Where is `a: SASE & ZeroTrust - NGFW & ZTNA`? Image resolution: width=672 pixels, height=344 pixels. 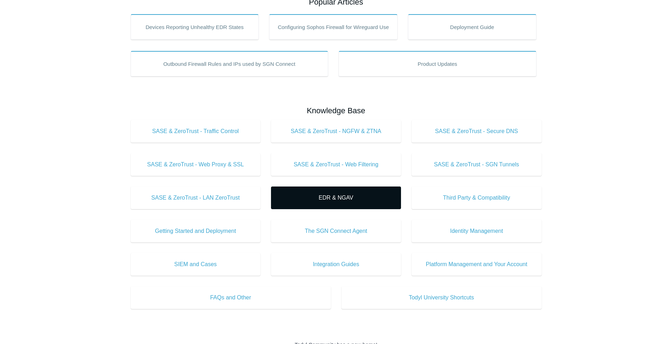 a: SASE & ZeroTrust - NGFW & ZTNA is located at coordinates (336, 131).